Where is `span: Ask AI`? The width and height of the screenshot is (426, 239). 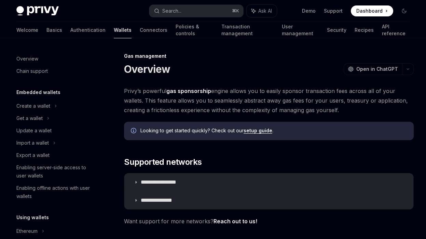 span: Ask AI is located at coordinates (265, 11).